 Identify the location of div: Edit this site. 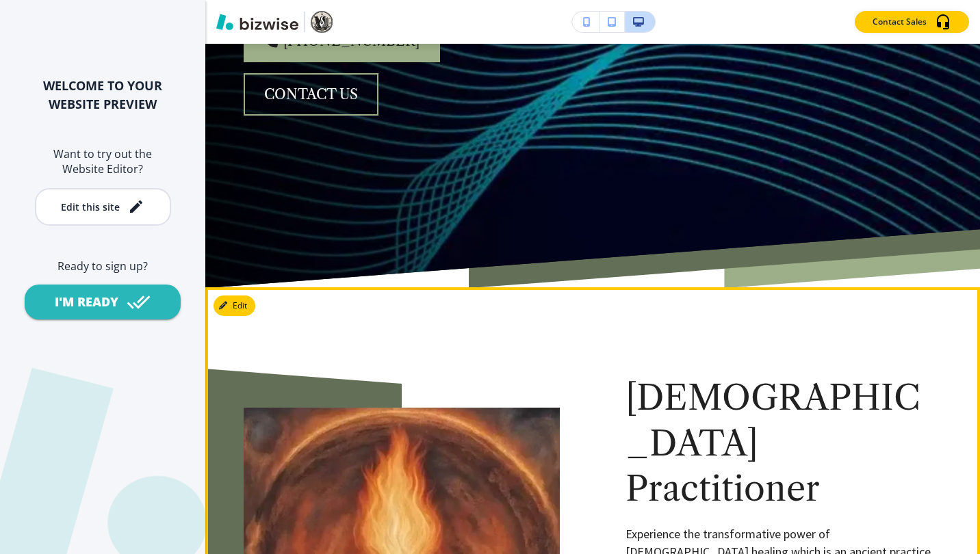
(90, 206).